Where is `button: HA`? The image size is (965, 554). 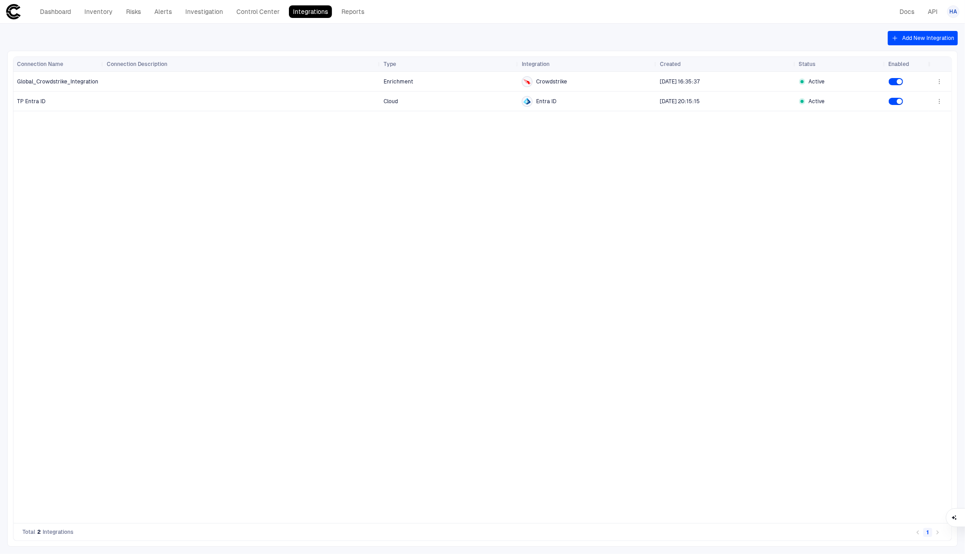 button: HA is located at coordinates (953, 12).